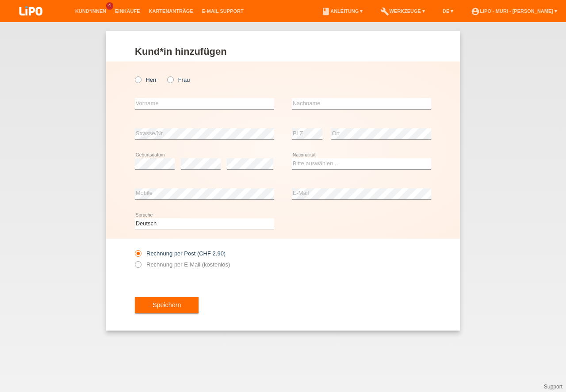  What do you see at coordinates (171, 11) in the screenshot?
I see `a: Kartenanträge` at bounding box center [171, 11].